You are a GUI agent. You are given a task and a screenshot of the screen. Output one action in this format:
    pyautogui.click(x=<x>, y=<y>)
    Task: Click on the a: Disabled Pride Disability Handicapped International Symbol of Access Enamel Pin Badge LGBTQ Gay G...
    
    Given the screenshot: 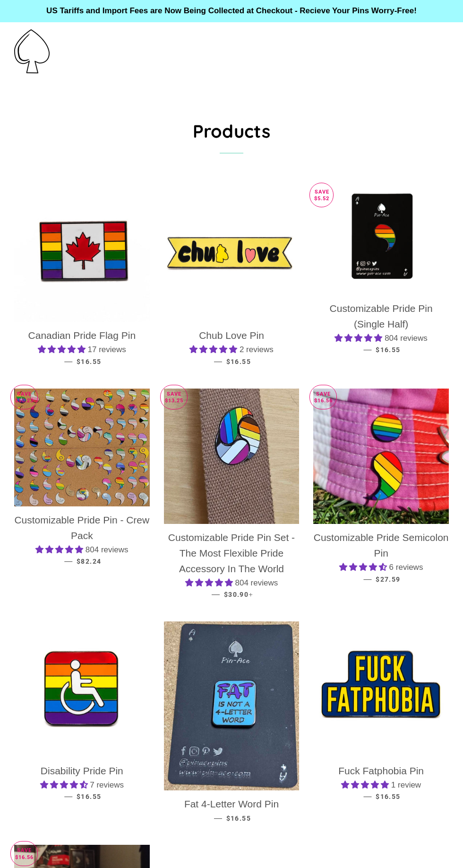 What is the action you would take?
    pyautogui.click(x=82, y=689)
    